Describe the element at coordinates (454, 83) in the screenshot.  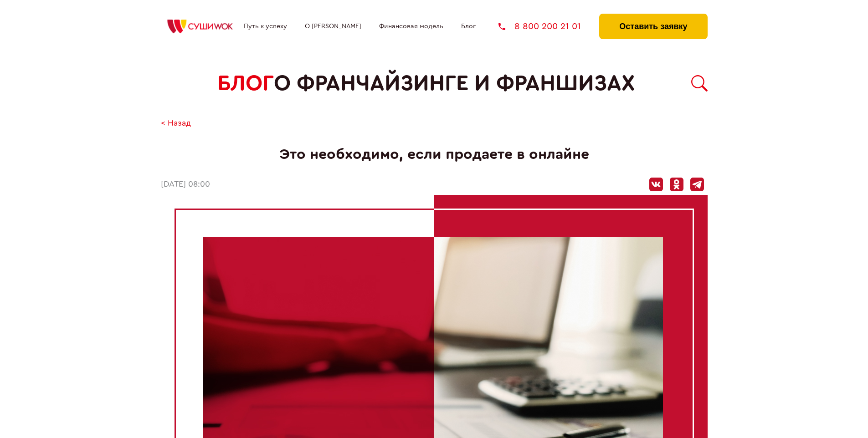
I see `span: о франчайзинге и франшизах` at that location.